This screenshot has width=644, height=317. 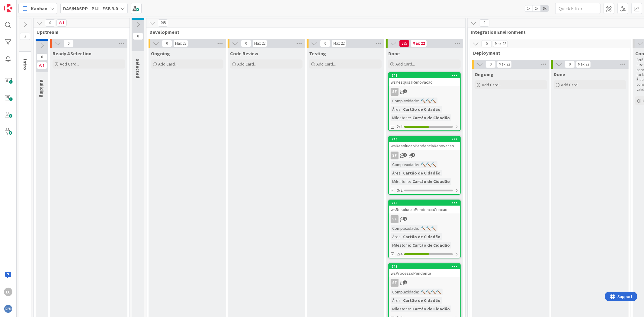 What do you see at coordinates (424, 79) in the screenshot?
I see `div: 741wsPesquisaRenovacao` at bounding box center [424, 79].